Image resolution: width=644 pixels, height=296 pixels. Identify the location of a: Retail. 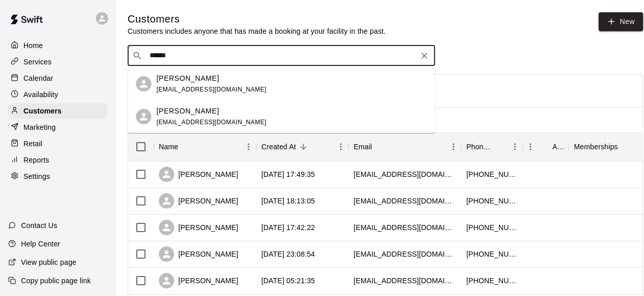
(57, 144).